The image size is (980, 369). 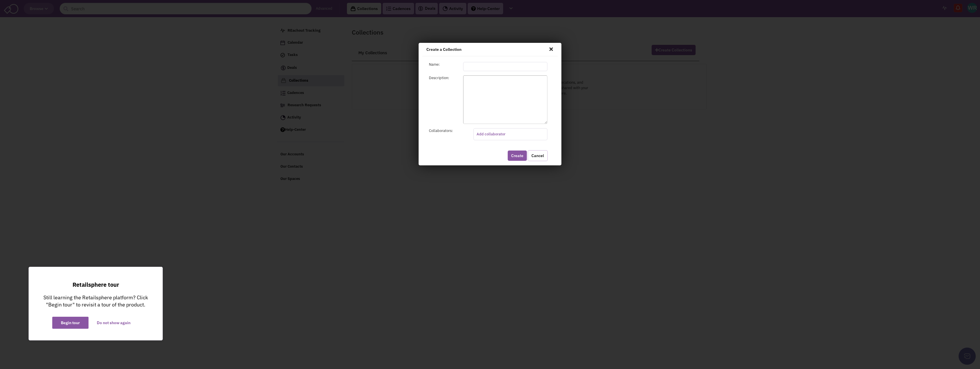 I want to click on p: Still learning the Retailsphere platform? Click "Begin tour" to revisit a tour of the product., so click(x=96, y=301).